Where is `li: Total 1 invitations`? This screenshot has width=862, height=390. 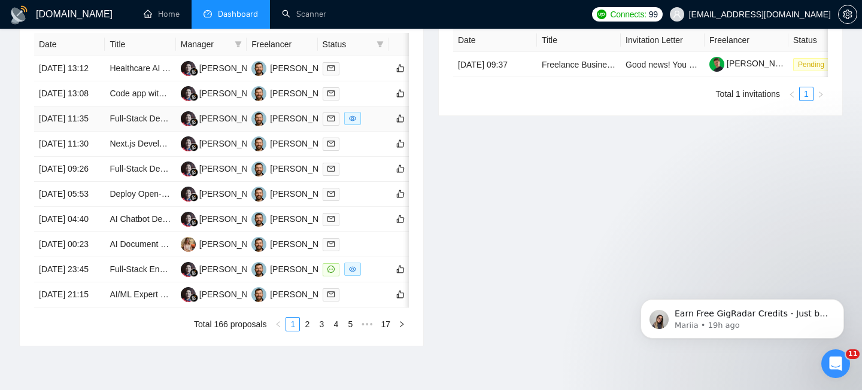
li: Total 1 invitations is located at coordinates (747, 94).